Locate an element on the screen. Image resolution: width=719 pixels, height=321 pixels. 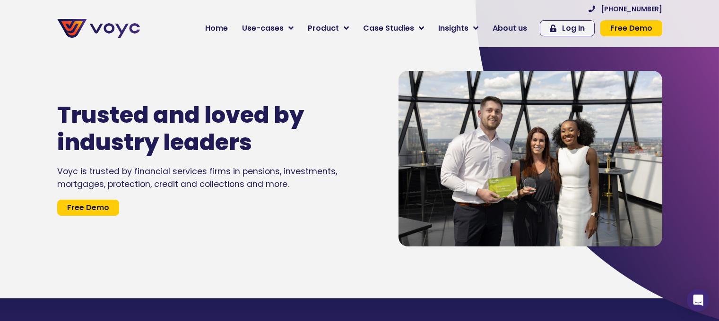
div: Open Intercom Messenger is located at coordinates (698, 301).